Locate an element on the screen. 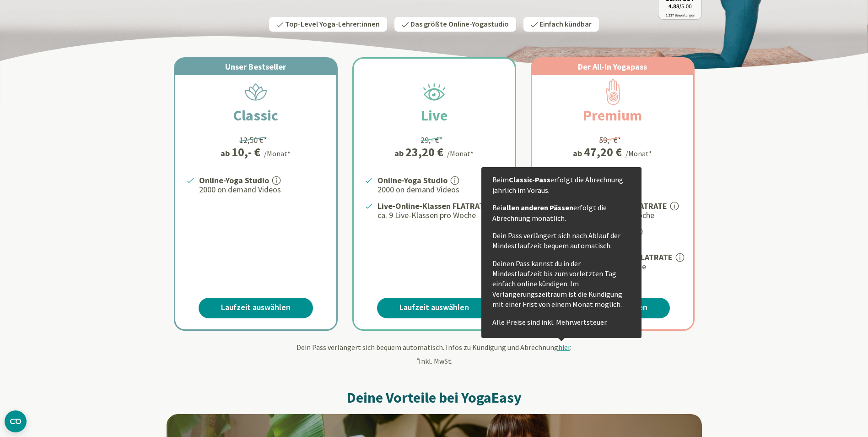 The height and width of the screenshot is (437, 868). h2: Live is located at coordinates (435, 115).